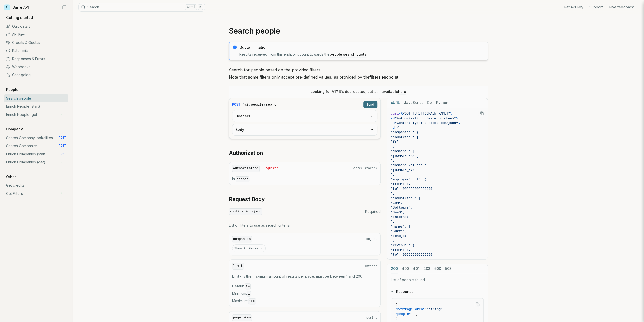 This screenshot has width=644, height=322. Describe the element at coordinates (448, 269) in the screenshot. I see `button: 503` at that location.